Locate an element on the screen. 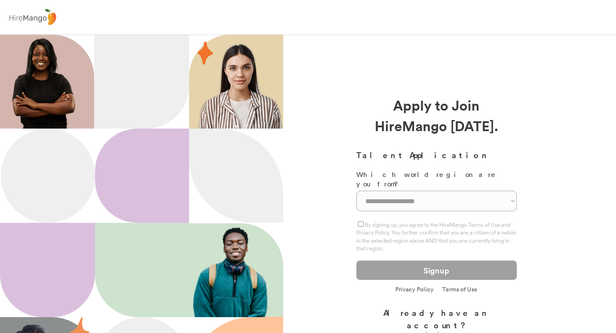 Image resolution: width=616 pixels, height=333 pixels. img: Ellipse%2012 is located at coordinates (48, 175).